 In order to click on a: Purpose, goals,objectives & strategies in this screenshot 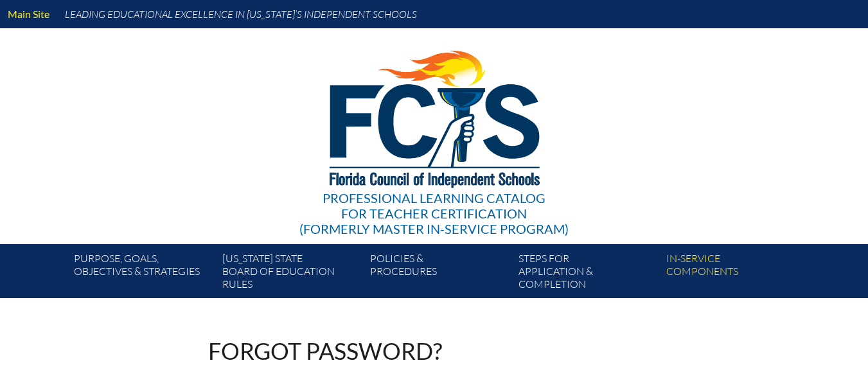, I will do `click(142, 274)`.